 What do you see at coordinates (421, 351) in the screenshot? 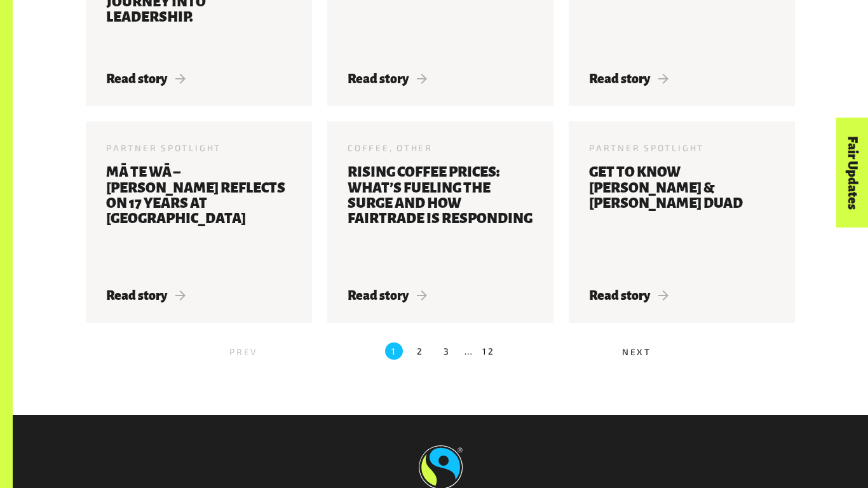
I see `label: 2` at bounding box center [421, 351].